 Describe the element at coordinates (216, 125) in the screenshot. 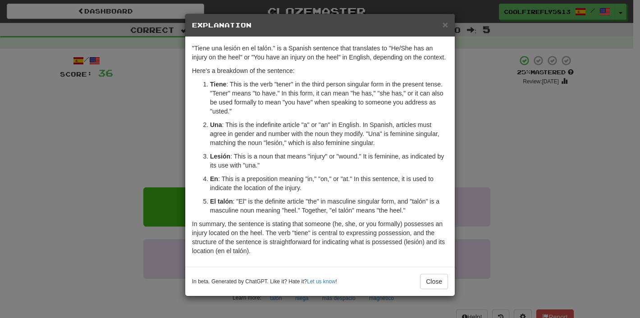

I see `strong: Una` at that location.